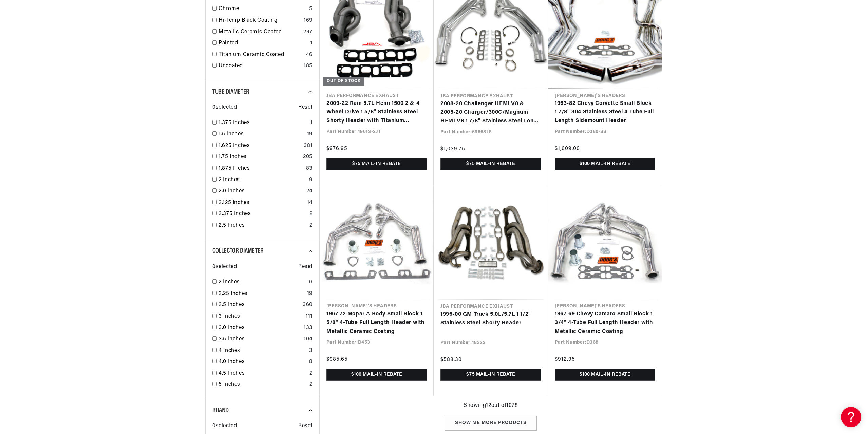  What do you see at coordinates (490, 319) in the screenshot?
I see `a: 1996-00 GM Truck 5.0L/5.7L 1 1/2" Stainless Steel Shorty Header` at bounding box center [490, 319].